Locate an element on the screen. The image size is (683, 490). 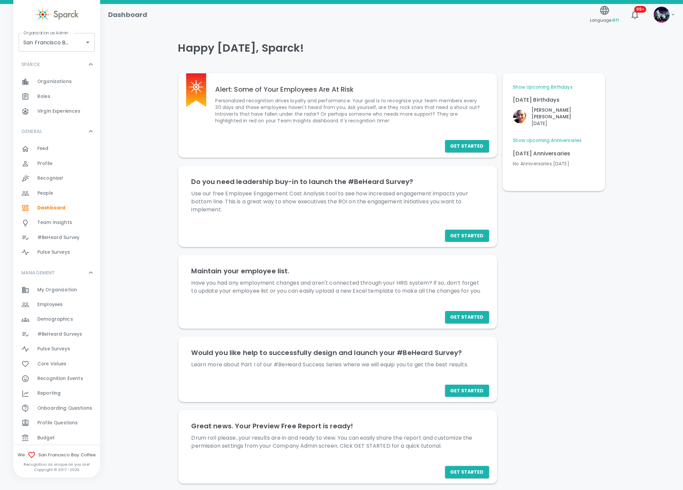
span: My Organization is located at coordinates (57, 290).